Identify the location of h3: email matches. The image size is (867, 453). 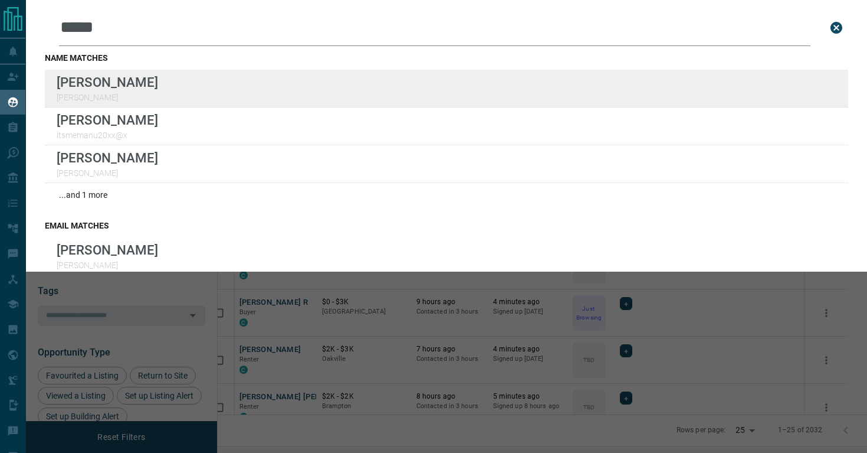
(447, 225).